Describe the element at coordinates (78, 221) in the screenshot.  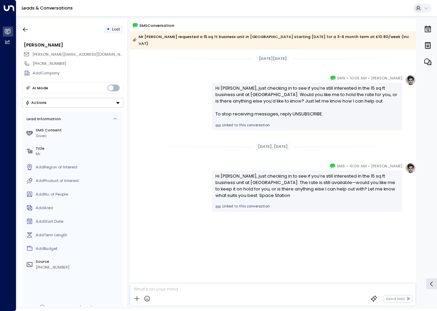
I see `div: AddStart Date` at that location.